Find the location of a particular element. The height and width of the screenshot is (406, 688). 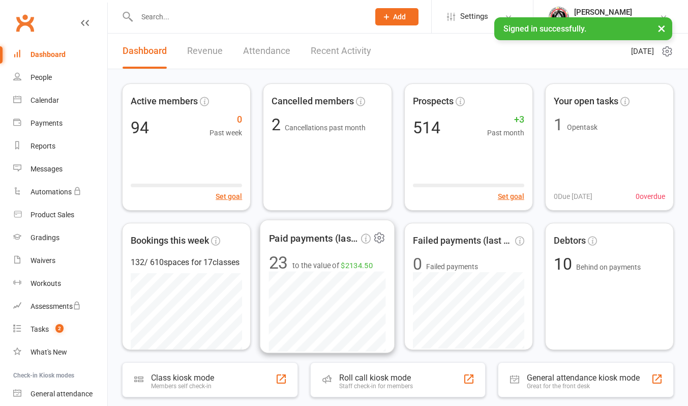

a: Revenue is located at coordinates (205, 51).